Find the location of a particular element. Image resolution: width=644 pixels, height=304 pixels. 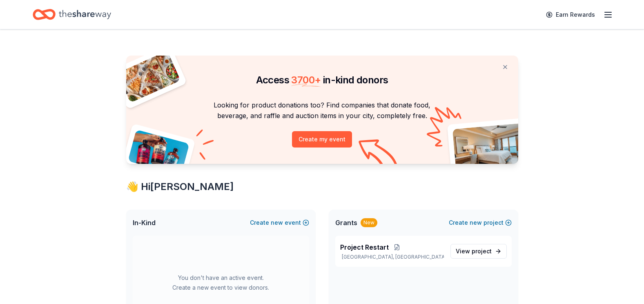

span: 3700 + is located at coordinates (306, 79).